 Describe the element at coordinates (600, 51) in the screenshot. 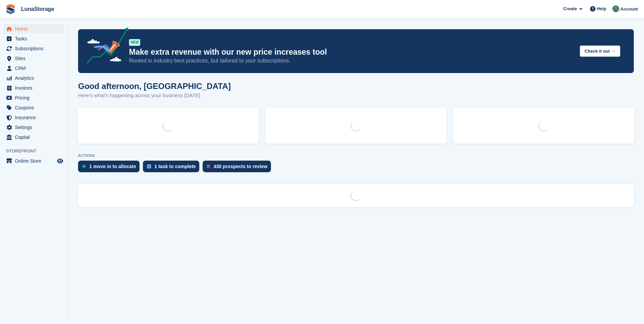

I see `button: Check it out →` at that location.